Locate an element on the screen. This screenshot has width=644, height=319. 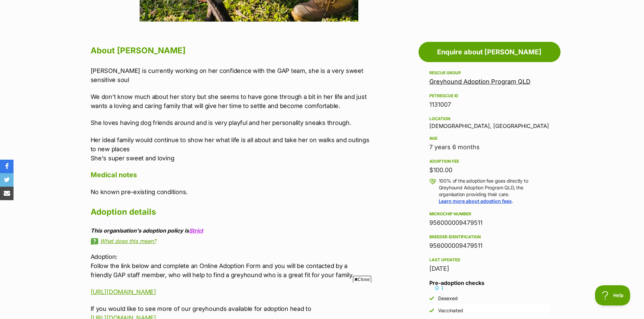
h4: Medical notes is located at coordinates (230, 175).